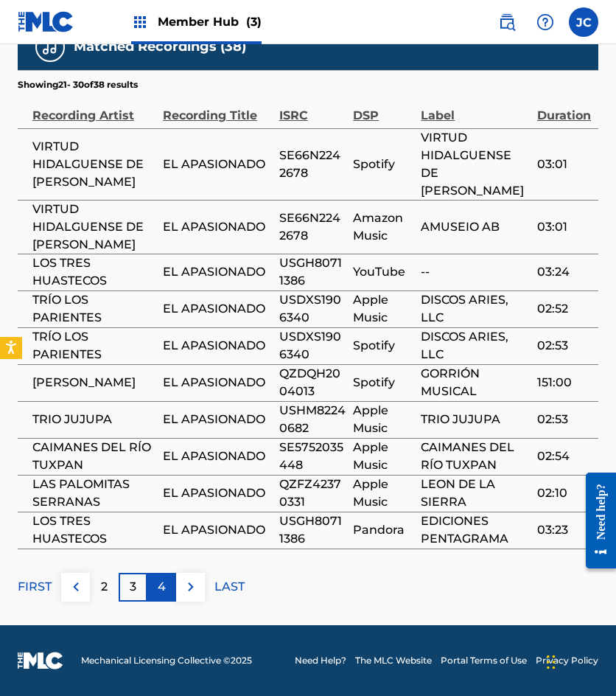 Image resolution: width=616 pixels, height=696 pixels. Describe the element at coordinates (46, 21) in the screenshot. I see `img: MLC Logo` at that location.